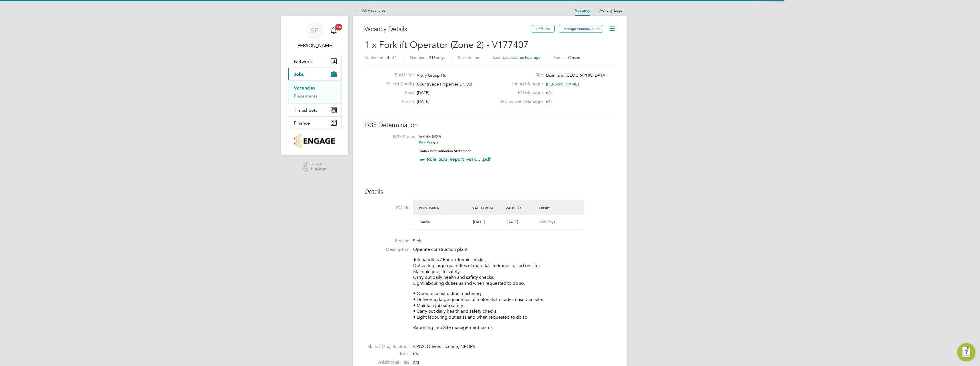 This screenshot has width=980, height=366. I want to click on span: Finance, so click(302, 123).